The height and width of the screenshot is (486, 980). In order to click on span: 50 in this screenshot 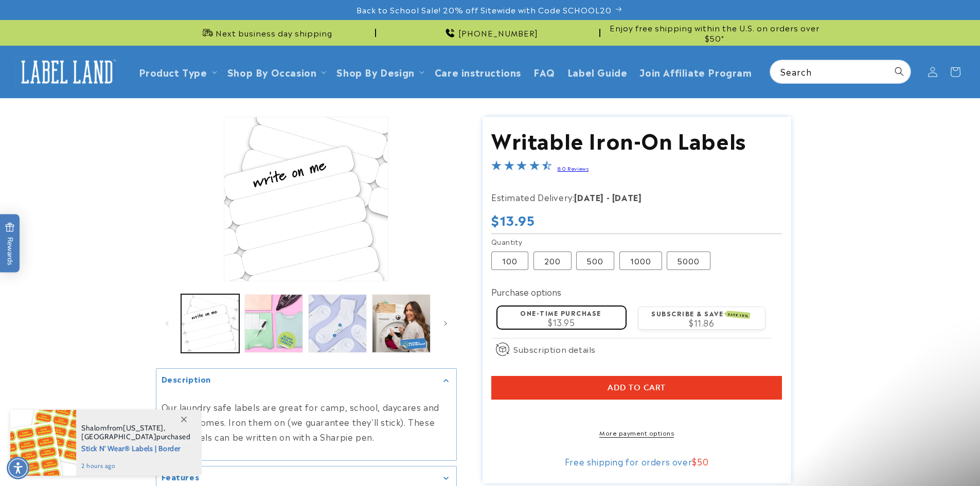, I will do `click(703, 462)`.